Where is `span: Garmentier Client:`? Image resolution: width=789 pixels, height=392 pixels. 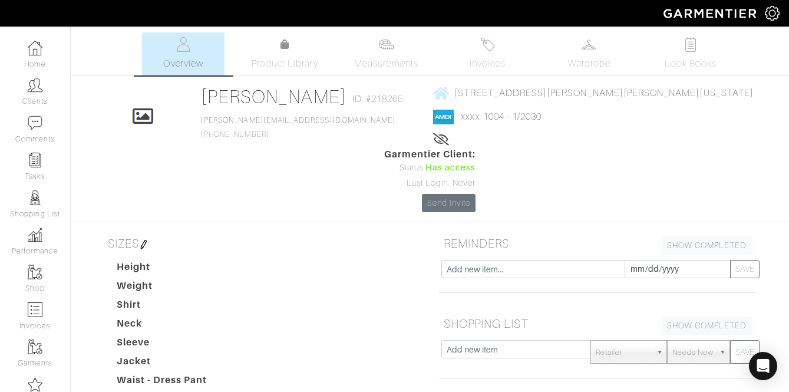 span: Garmentier Client: is located at coordinates (430, 154).